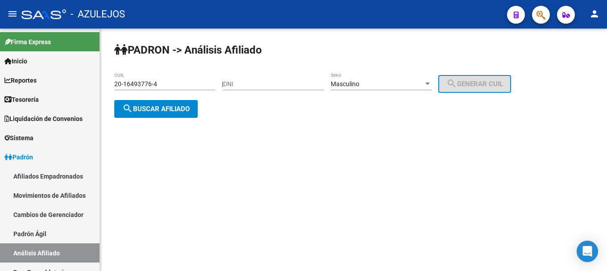  Describe the element at coordinates (345, 84) in the screenshot. I see `span: Masculino` at that location.